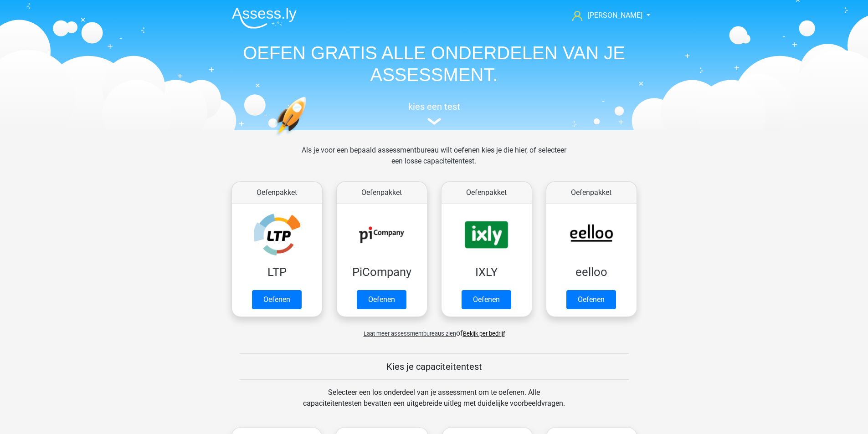 Image resolution: width=868 pixels, height=434 pixels. I want to click on div: Selecteer een los onderdeel van je assessment om te oefenen. Alle capaciteitentesten bevatten een..., so click(434, 404).